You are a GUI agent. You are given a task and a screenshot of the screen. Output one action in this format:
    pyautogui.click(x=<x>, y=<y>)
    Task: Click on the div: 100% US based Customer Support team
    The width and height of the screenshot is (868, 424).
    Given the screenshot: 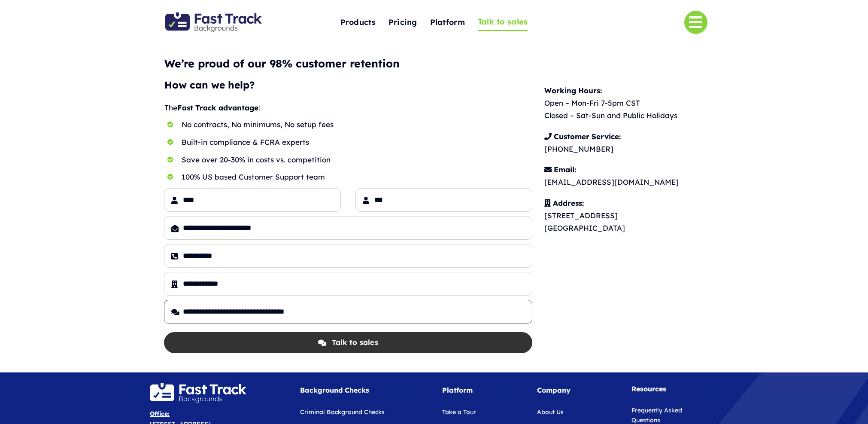 What is the action you would take?
    pyautogui.click(x=357, y=177)
    